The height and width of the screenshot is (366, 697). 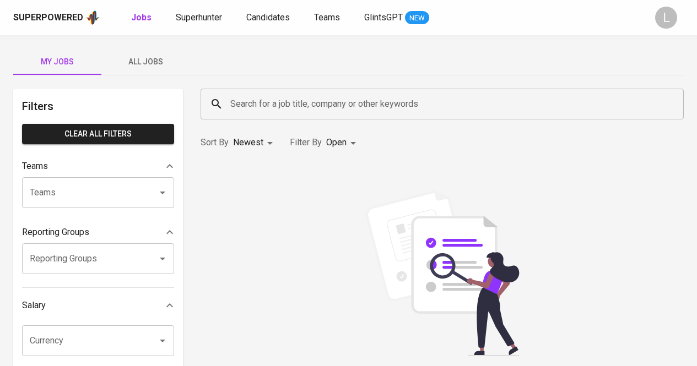 What do you see at coordinates (306, 143) in the screenshot?
I see `p: Filter By` at bounding box center [306, 143].